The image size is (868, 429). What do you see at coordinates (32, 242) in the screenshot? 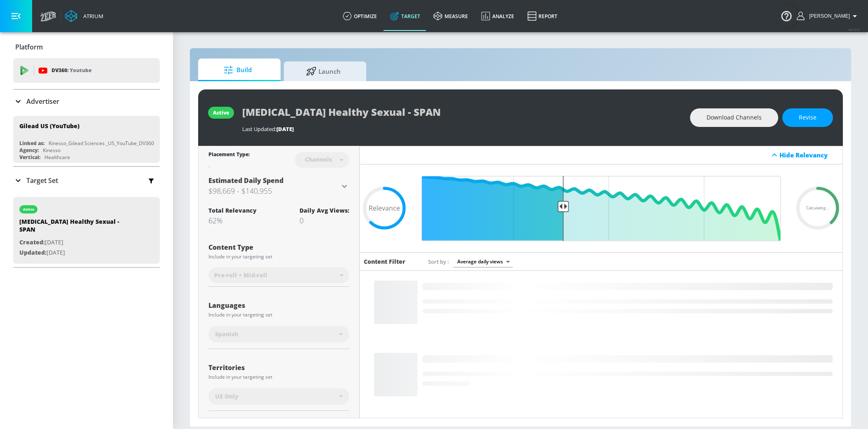
I see `span: Created:` at bounding box center [32, 242].